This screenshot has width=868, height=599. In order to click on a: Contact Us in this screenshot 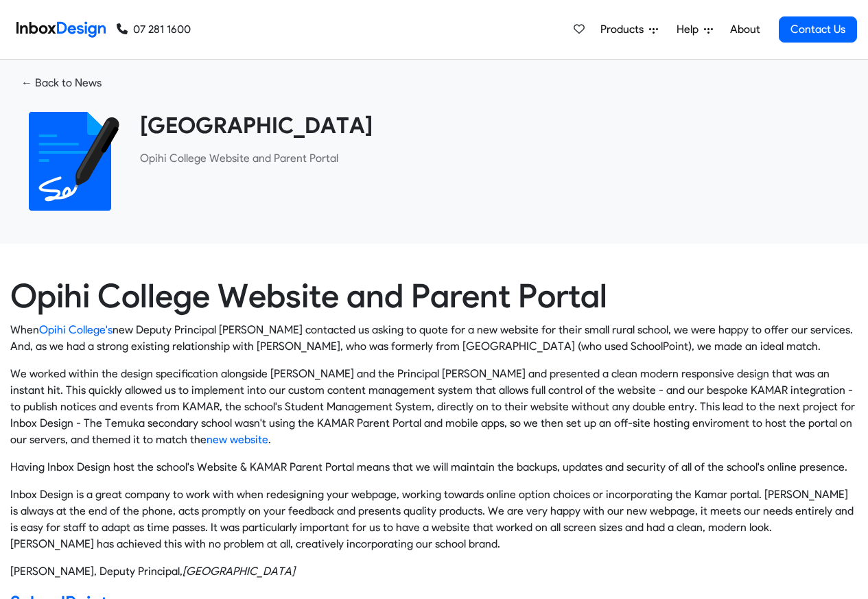, I will do `click(818, 30)`.